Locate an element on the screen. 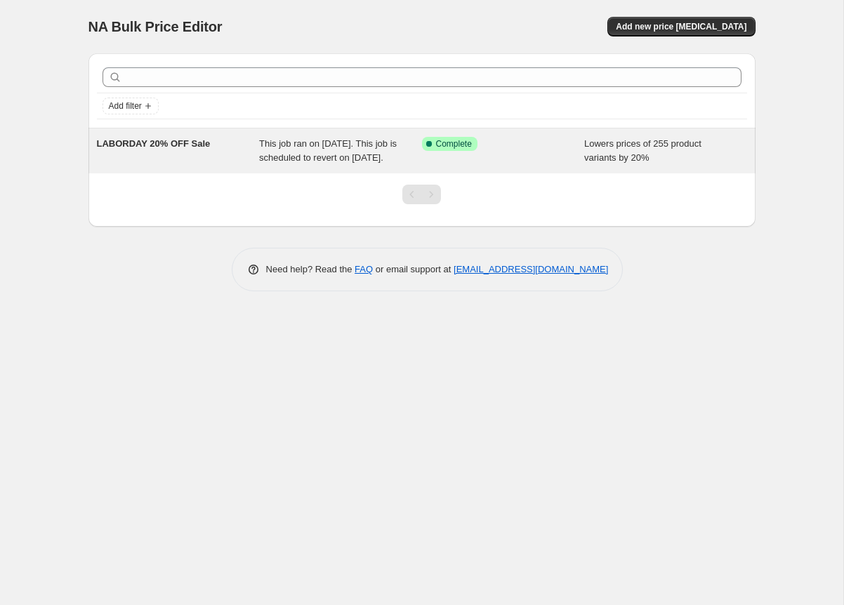 The image size is (844, 605). span: LABORDAY 20% OFF Sale is located at coordinates (154, 143).